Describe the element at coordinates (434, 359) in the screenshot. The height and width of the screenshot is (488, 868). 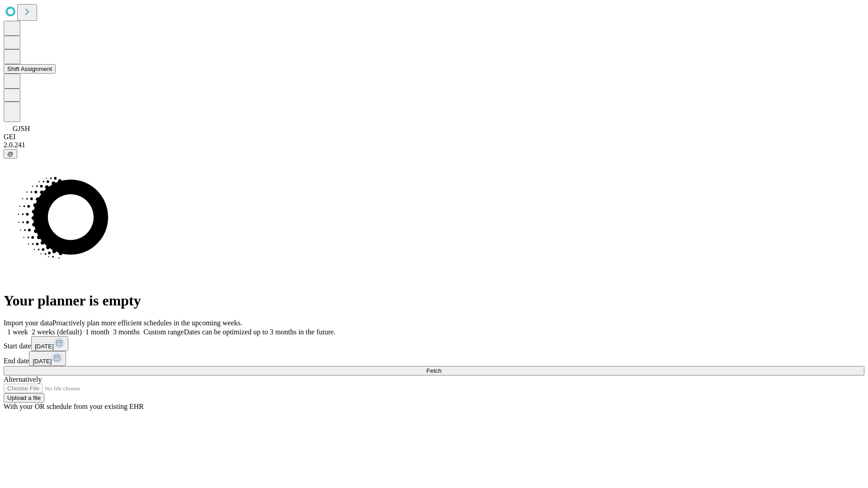
I see `div: End date` at that location.